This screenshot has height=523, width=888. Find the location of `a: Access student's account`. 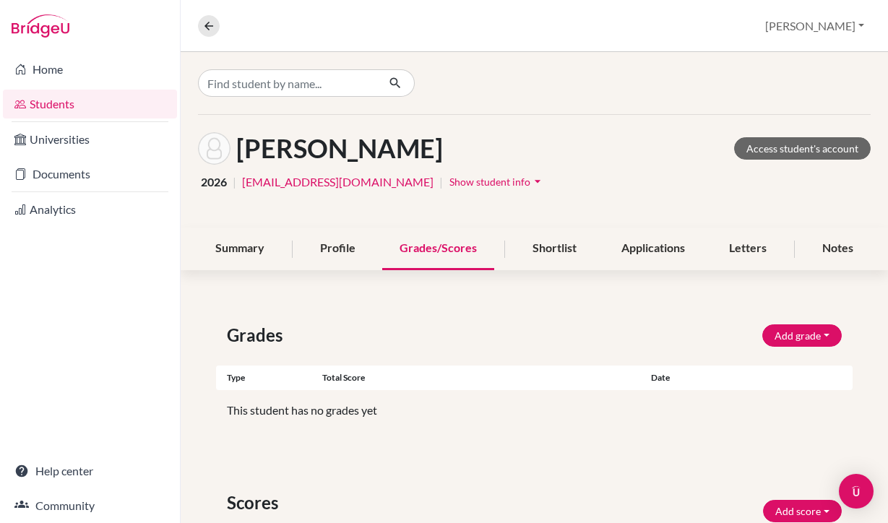

a: Access student's account is located at coordinates (802, 148).